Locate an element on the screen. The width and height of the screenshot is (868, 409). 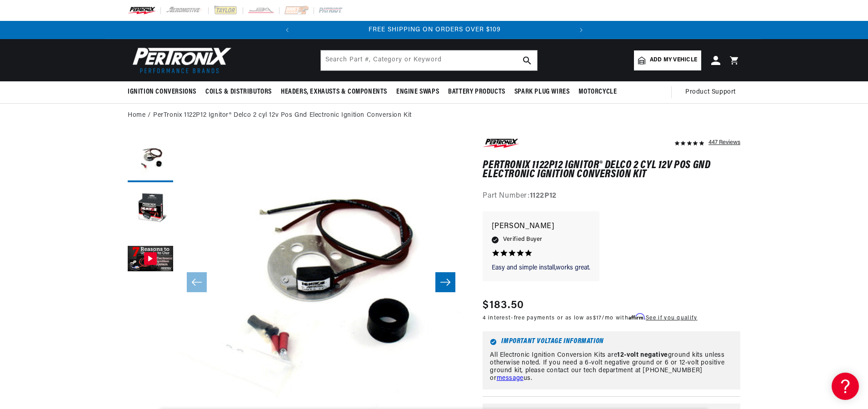
a: PerTronix 1122P12 Ignitor® Delco 2 cyl 12v Pos Gnd Electronic Ignition Conversion Kit is located at coordinates (282, 116).